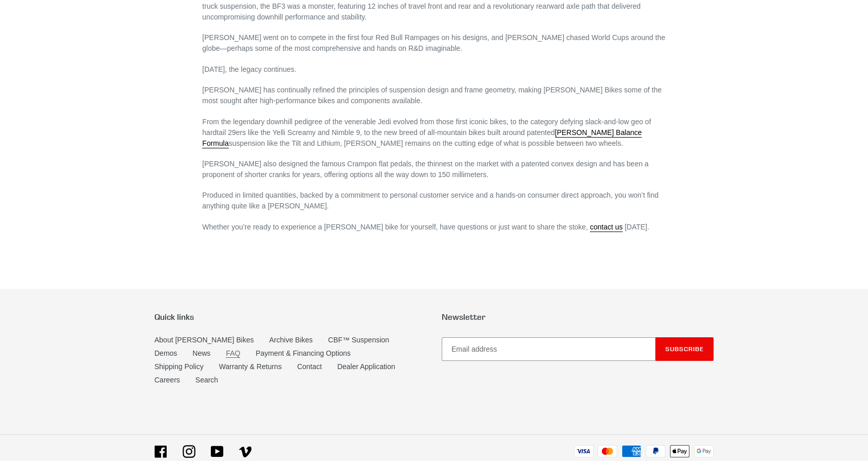  What do you see at coordinates (434, 201) in the screenshot?
I see `p: Produced in limited quantities, backed by a commitment to personal customer service and a hands-o...` at bounding box center [434, 201].